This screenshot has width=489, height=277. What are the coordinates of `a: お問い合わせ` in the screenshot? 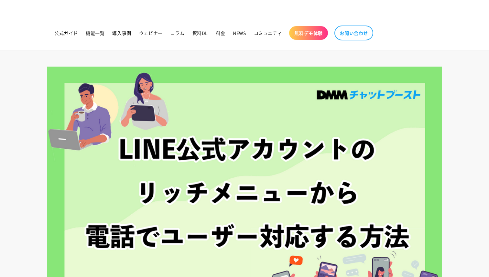 It's located at (354, 33).